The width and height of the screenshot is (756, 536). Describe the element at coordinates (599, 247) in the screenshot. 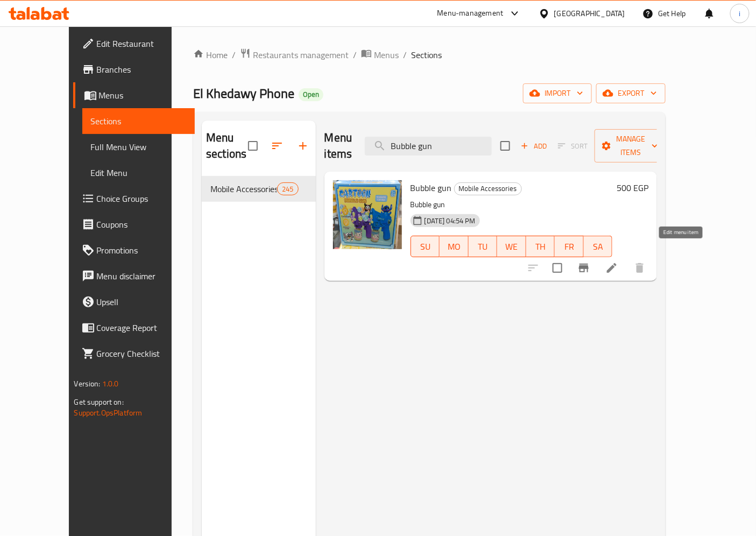

I see `span: SA` at that location.